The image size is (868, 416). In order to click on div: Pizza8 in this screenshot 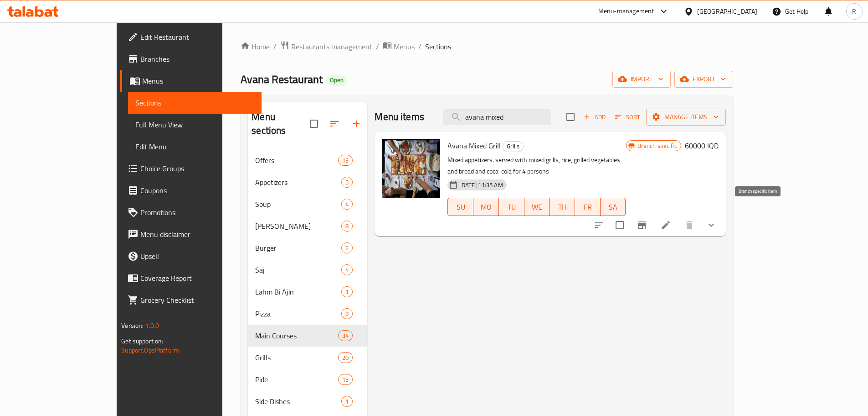, I will do `click(308, 314)`.